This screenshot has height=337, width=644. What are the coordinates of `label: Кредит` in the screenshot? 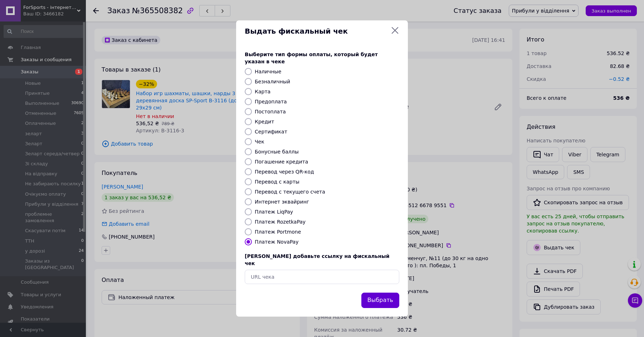 It's located at (264, 121).